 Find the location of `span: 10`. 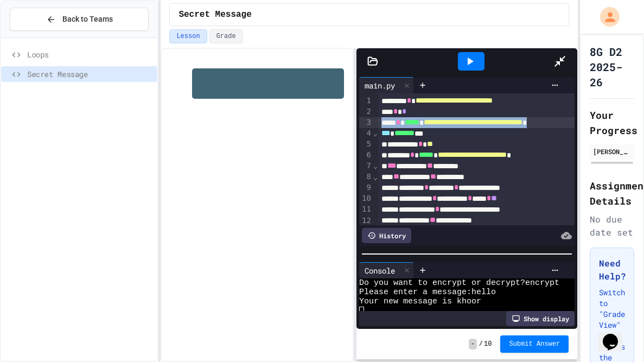

span: 10 is located at coordinates (488, 344).